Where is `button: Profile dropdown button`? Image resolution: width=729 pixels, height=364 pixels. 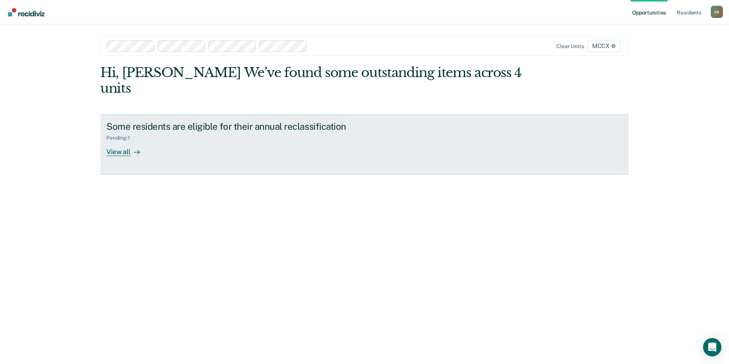
button: Profile dropdown button is located at coordinates (717, 12).